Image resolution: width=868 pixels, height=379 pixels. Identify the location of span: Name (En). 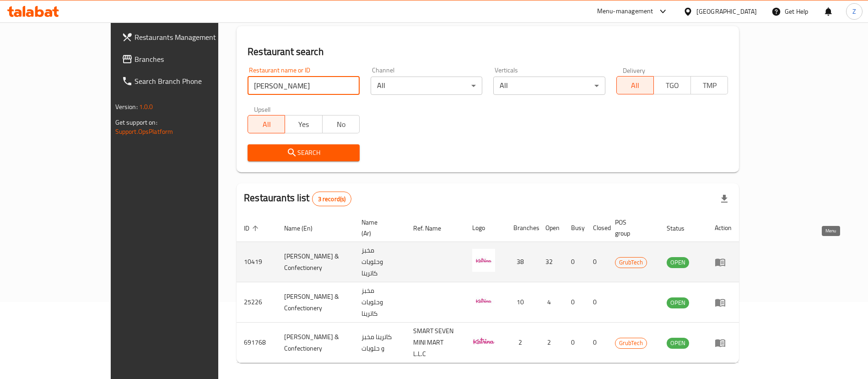
(304, 228).